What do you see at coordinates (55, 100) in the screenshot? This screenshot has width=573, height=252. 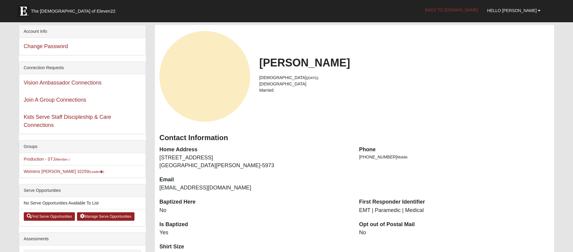 I see `a: Join A Group Connections` at bounding box center [55, 100].